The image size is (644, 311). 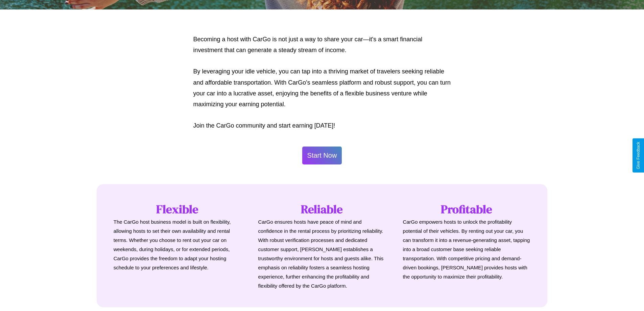 I want to click on button: Start Now, so click(x=322, y=155).